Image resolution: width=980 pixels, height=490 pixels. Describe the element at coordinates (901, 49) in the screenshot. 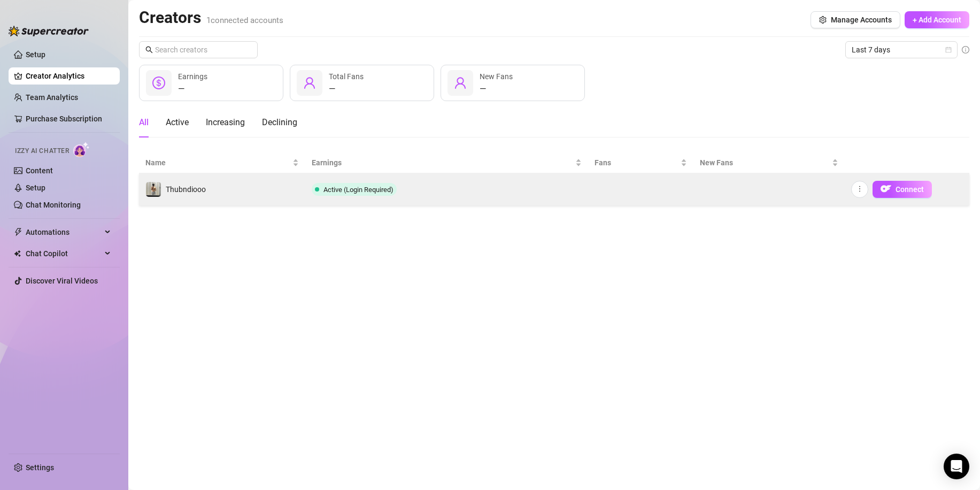

I see `span: Last 7 days` at that location.